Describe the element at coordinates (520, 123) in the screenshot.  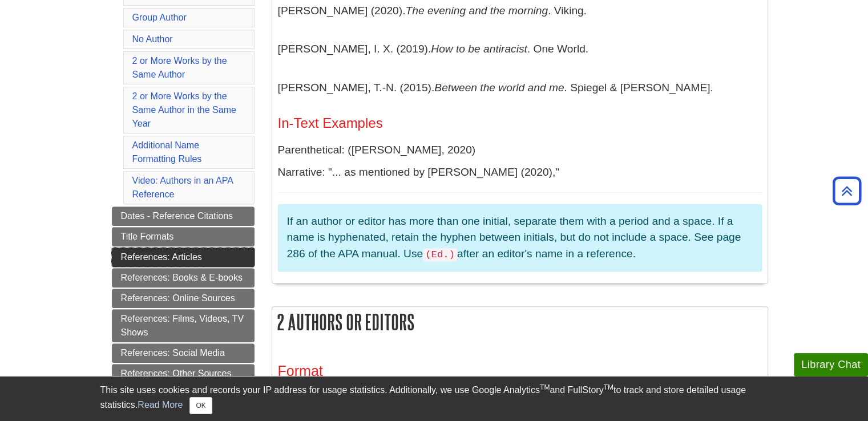
I see `h4: In-Text Examples` at that location.